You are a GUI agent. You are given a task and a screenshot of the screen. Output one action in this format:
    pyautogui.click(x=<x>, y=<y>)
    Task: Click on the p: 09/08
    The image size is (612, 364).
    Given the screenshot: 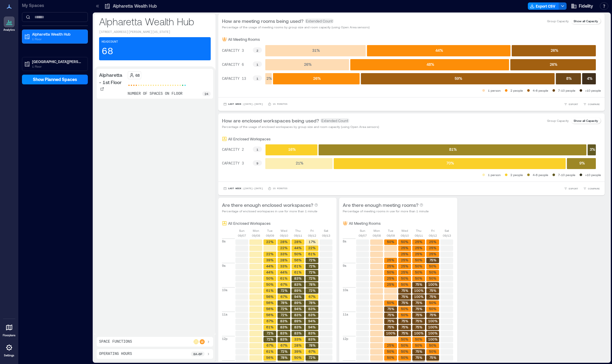 What is the action you would take?
    pyautogui.click(x=256, y=235)
    